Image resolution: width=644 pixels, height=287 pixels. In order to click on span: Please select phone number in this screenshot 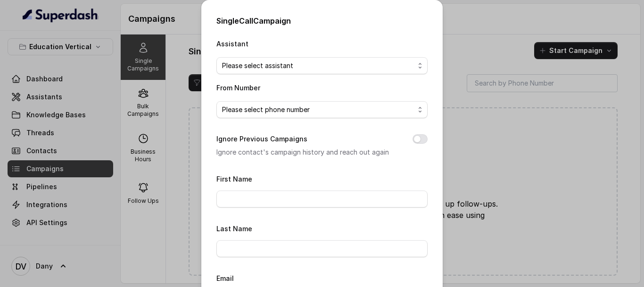, I will do `click(318, 109)`.